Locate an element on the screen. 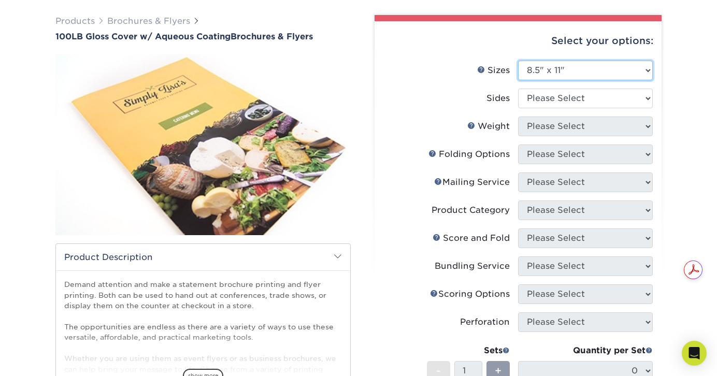  div: Bundling Service is located at coordinates (472, 266).